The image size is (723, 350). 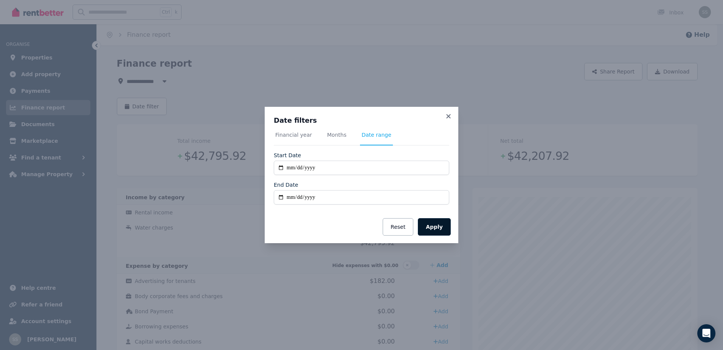 What do you see at coordinates (362, 120) in the screenshot?
I see `h3: Date filters` at bounding box center [362, 120].